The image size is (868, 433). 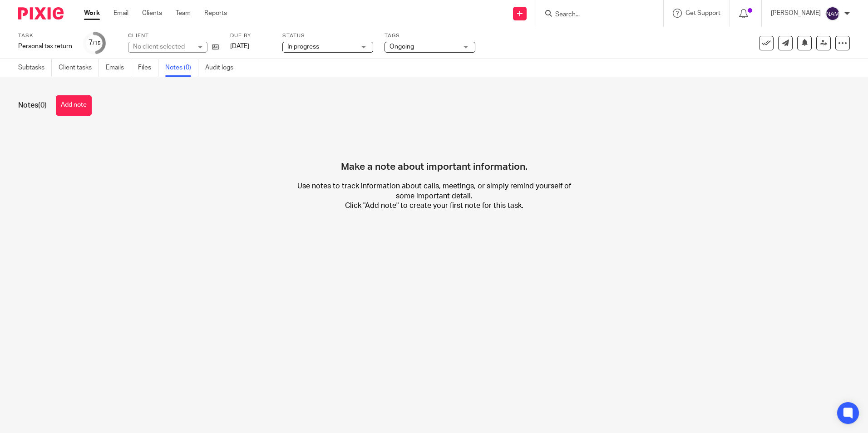 What do you see at coordinates (430, 36) in the screenshot?
I see `label: Tags` at bounding box center [430, 36].